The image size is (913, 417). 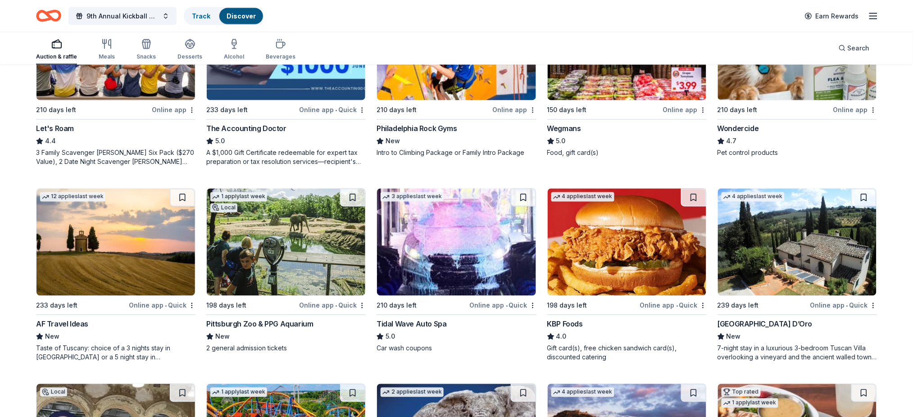 What do you see at coordinates (50, 141) in the screenshot?
I see `span: 4.4` at bounding box center [50, 141].